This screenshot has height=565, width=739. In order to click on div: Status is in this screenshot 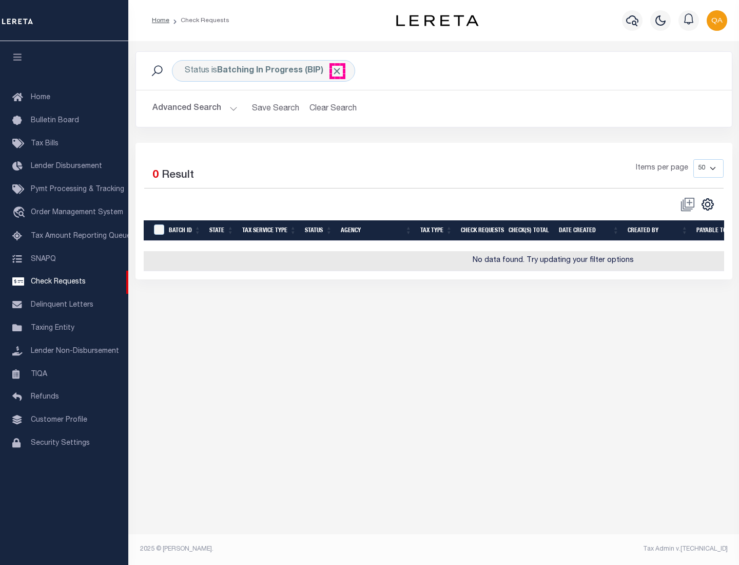, I will do `click(263, 71)`.